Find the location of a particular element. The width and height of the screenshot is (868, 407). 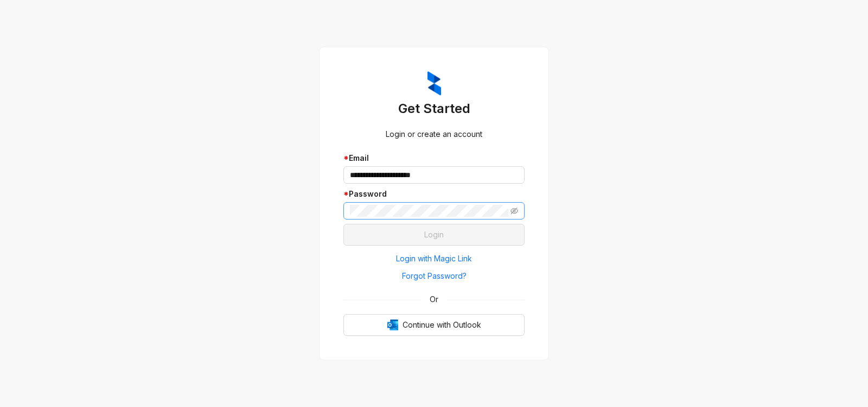

div: Login or create an account is located at coordinates (434, 134).